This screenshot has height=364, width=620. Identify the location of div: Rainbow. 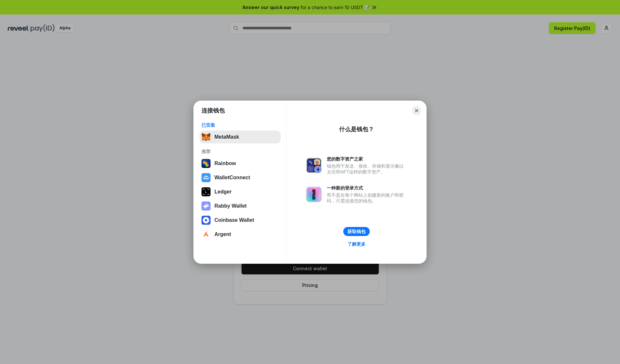
(225, 163).